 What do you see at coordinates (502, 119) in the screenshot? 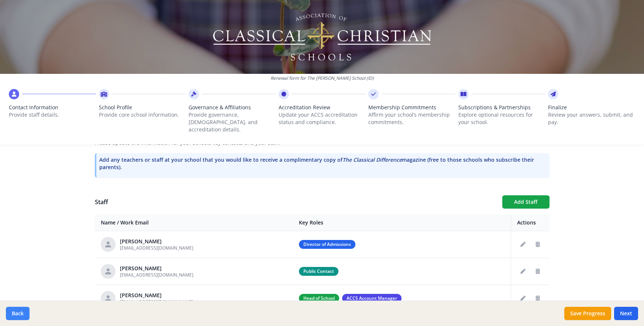
I see `p: Explore optional resources for your school.` at bounding box center [502, 119].